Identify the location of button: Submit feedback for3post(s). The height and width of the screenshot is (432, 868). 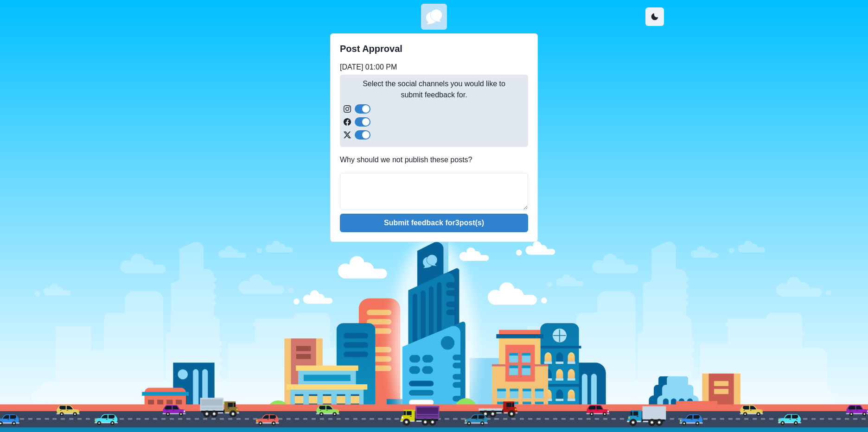
(434, 223).